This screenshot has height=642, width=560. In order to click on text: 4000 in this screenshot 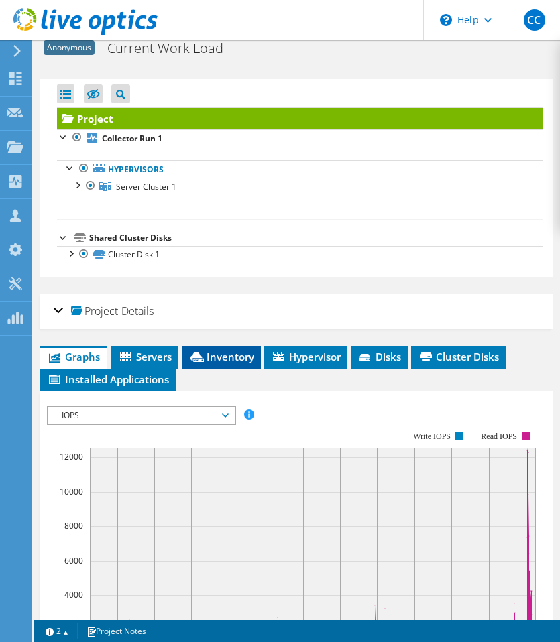, I will do `click(74, 595)`.